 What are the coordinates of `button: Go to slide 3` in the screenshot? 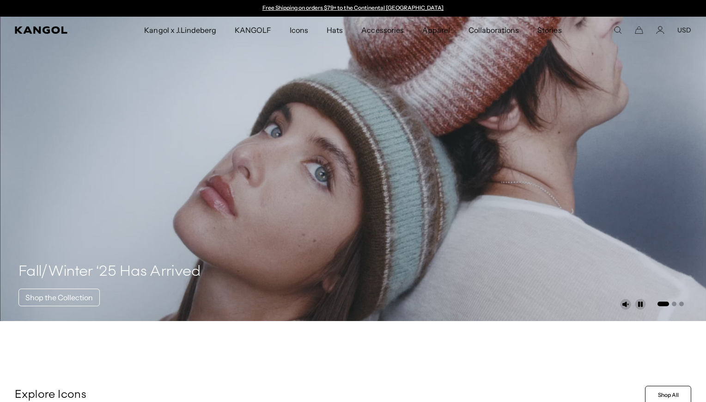 It's located at (682, 304).